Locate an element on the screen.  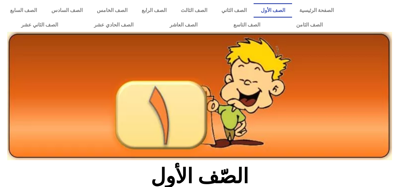
a: الصف الثالث is located at coordinates (194, 10).